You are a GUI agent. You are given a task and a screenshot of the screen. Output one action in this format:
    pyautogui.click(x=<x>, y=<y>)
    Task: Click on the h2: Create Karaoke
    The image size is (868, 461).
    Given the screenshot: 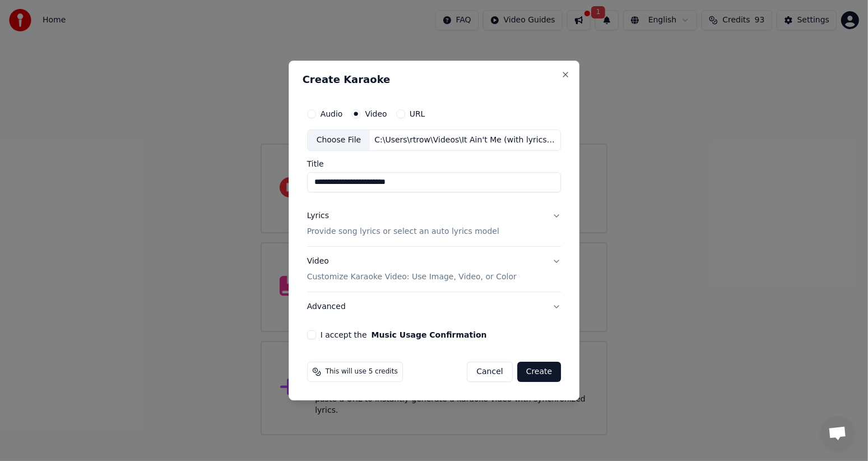 What is the action you would take?
    pyautogui.click(x=434, y=79)
    